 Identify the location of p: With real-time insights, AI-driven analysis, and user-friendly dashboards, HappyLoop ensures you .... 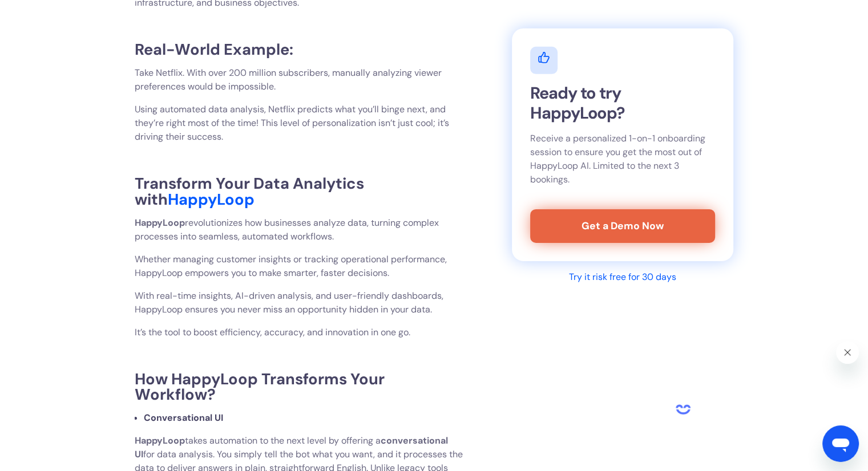
(300, 303).